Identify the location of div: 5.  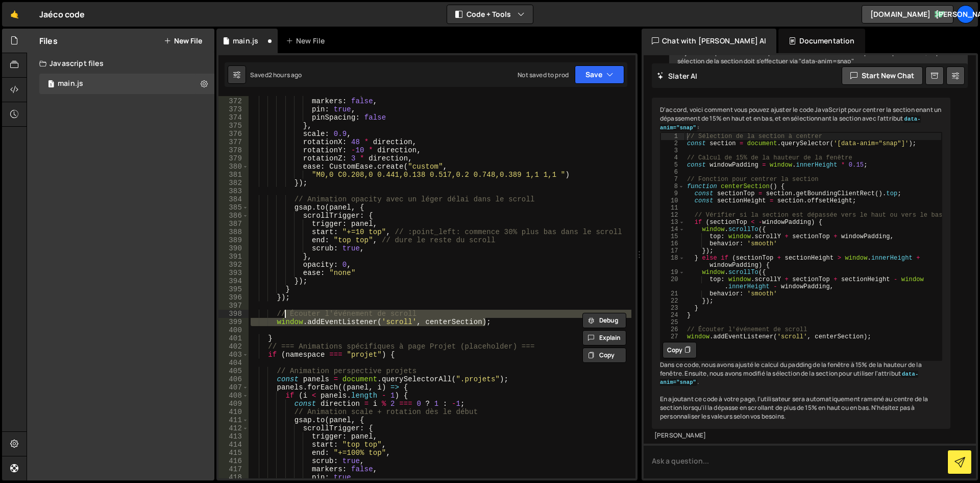
(673, 165).